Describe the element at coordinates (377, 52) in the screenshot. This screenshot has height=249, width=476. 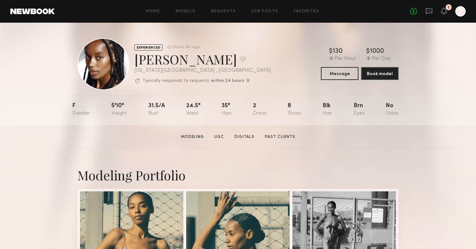
I see `div: 1000` at that location.